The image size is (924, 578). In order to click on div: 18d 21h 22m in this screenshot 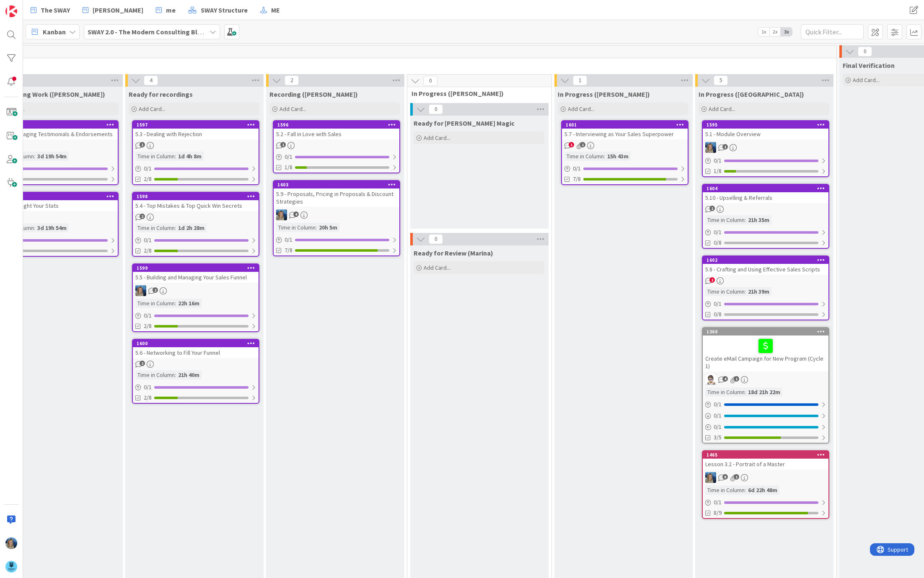, I will do `click(764, 392)`.